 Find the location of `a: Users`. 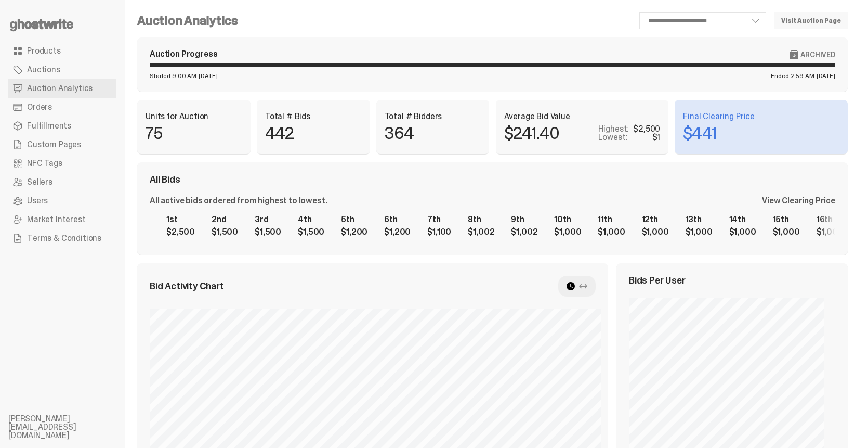

a: Users is located at coordinates (62, 201).